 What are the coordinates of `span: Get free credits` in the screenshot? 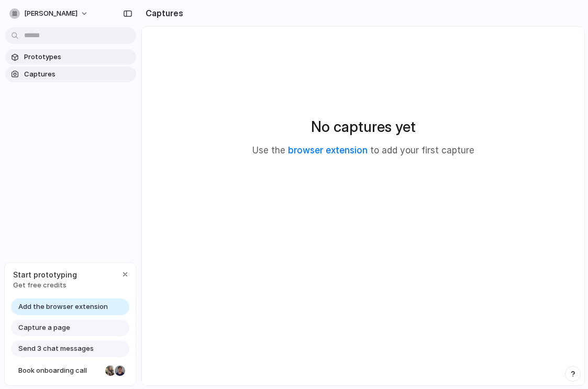 It's located at (45, 285).